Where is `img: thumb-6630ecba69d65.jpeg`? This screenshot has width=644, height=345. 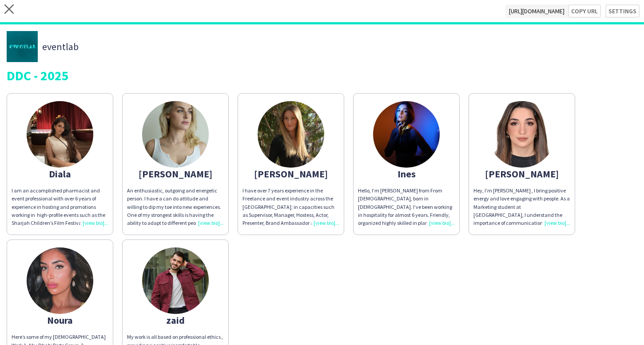 img: thumb-6630ecba69d65.jpeg is located at coordinates (522, 134).